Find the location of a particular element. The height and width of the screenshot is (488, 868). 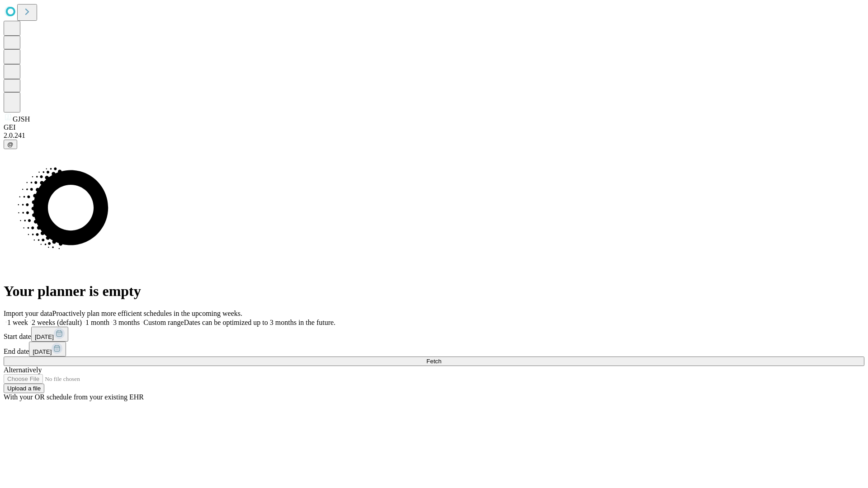

div: End date is located at coordinates (434, 349).